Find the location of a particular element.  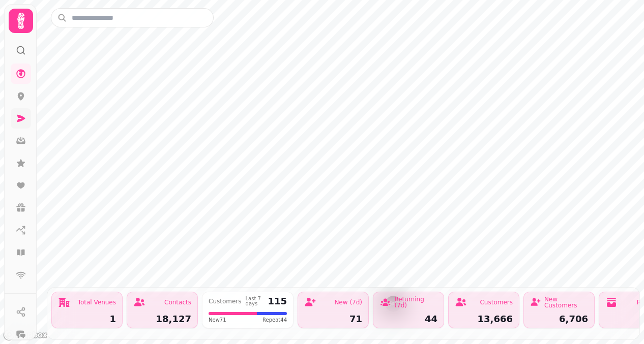

div: Last 7 days is located at coordinates (255, 301).